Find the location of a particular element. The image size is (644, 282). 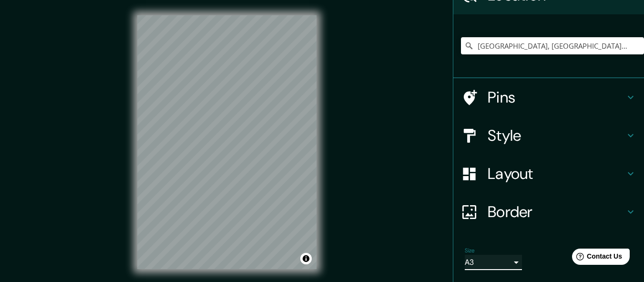

div: Pins is located at coordinates (549, 97).